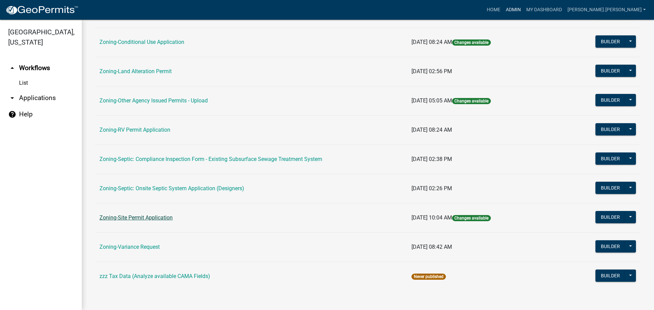 This screenshot has height=310, width=654. I want to click on i: arrow_drop_up, so click(12, 68).